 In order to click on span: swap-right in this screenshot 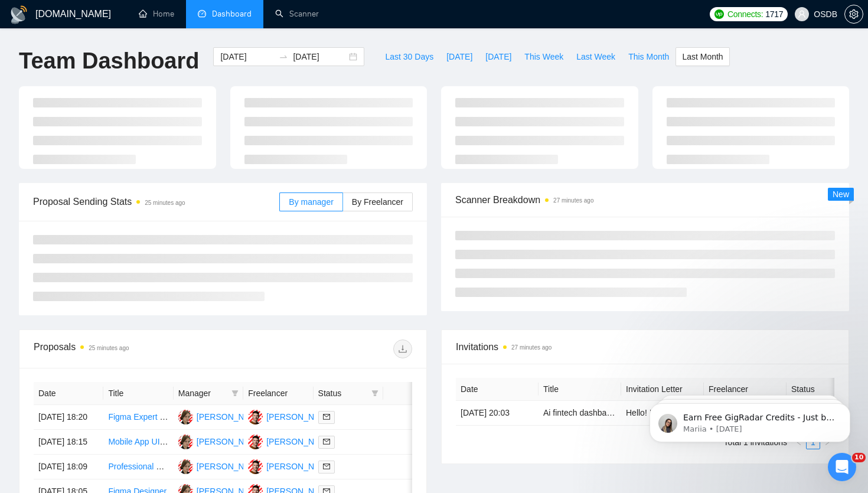, I will do `click(284, 57)`.